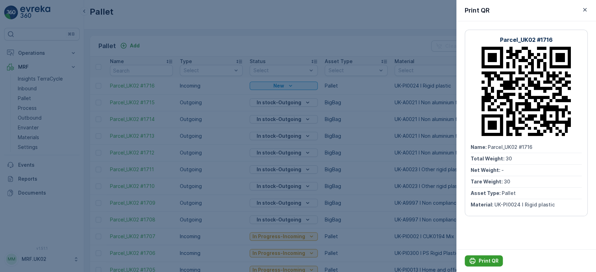  I want to click on span: UK-PI0024 I Rigid plastic, so click(524, 205).